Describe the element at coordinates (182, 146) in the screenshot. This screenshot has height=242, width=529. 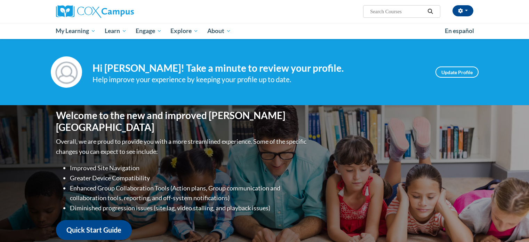
I see `p: Overall, we are proud to provide you with a more streamlined experience. Some of the specific cha...` at that location.